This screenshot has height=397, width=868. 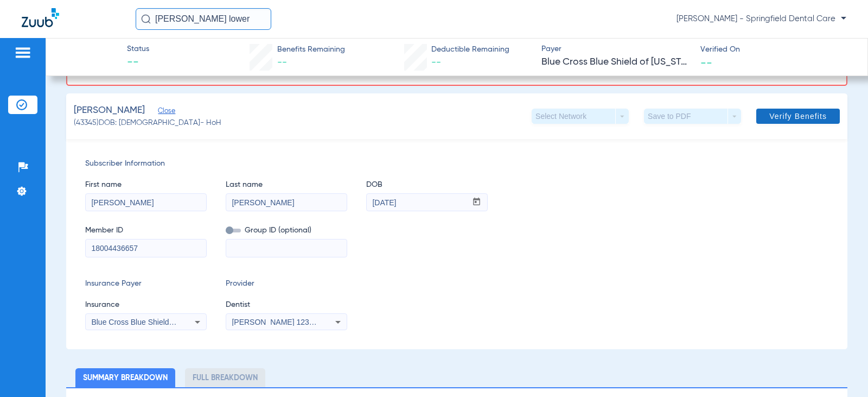 What do you see at coordinates (163, 112) in the screenshot?
I see `span: Close` at bounding box center [163, 112].